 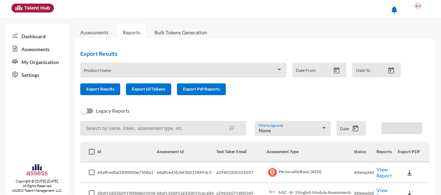 I want to click on a: Settings, so click(x=37, y=74).